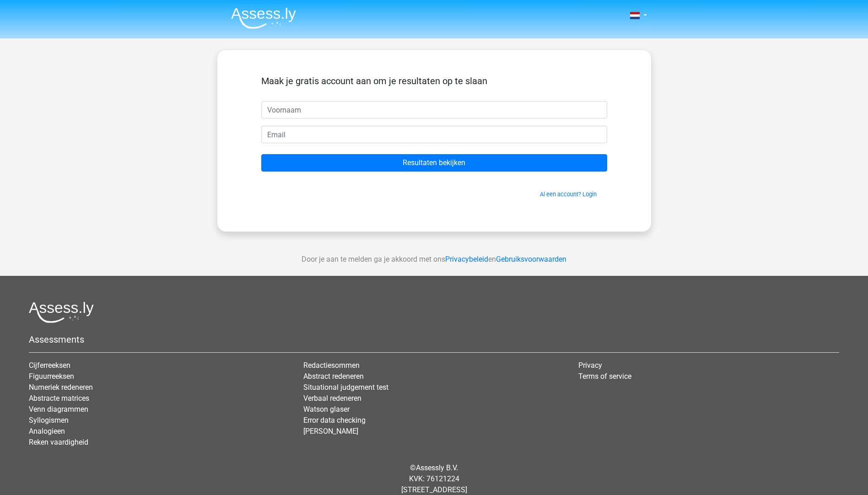 The height and width of the screenshot is (495, 868). Describe the element at coordinates (332, 398) in the screenshot. I see `a: Verbaal redeneren` at that location.